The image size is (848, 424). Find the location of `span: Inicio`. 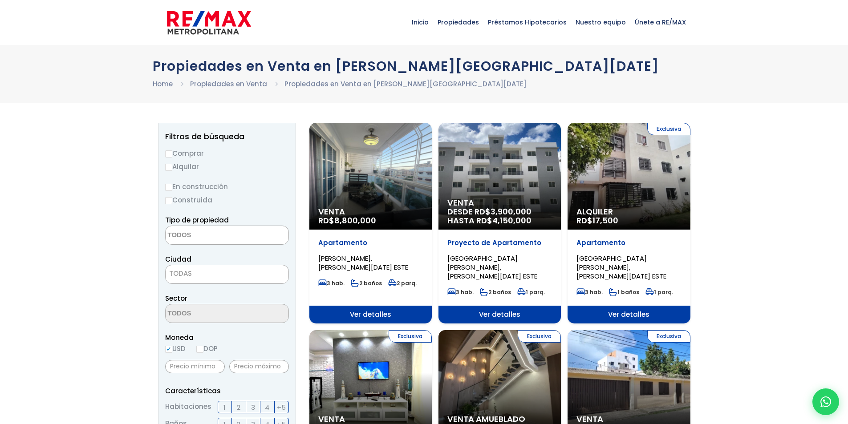

span: Inicio is located at coordinates (420, 22).